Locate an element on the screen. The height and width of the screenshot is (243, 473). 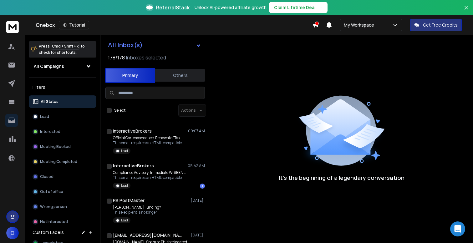
span: 178 / 178 is located at coordinates (116, 58).